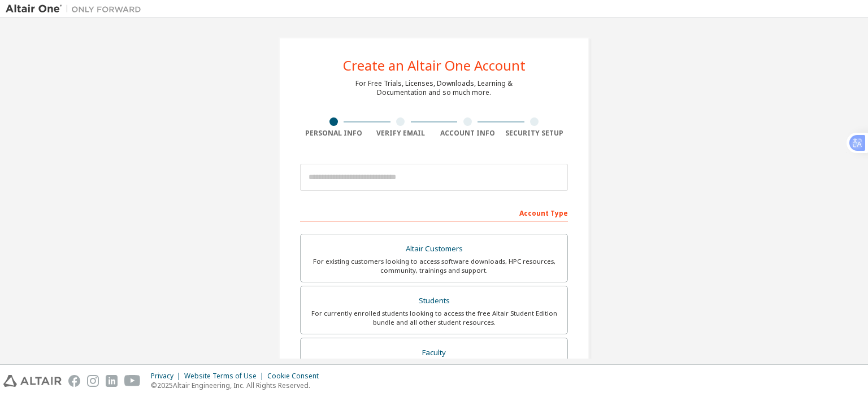 The image size is (868, 397). I want to click on img: instagram.svg, so click(93, 381).